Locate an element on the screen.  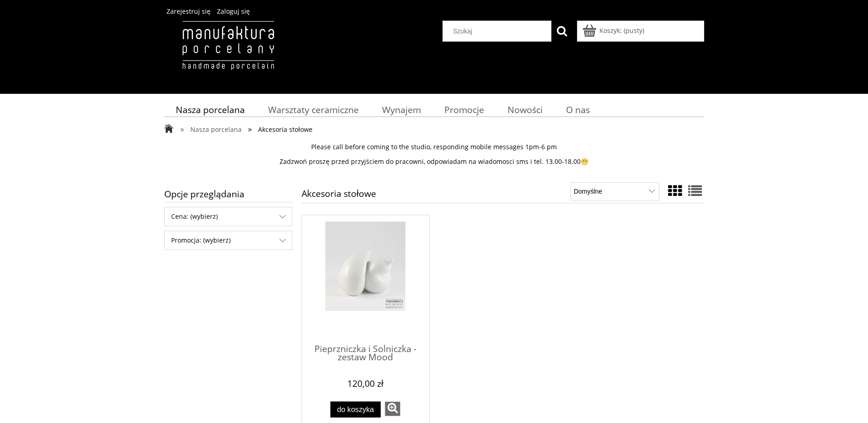
input: Szukaj w sklepie is located at coordinates (499, 31).